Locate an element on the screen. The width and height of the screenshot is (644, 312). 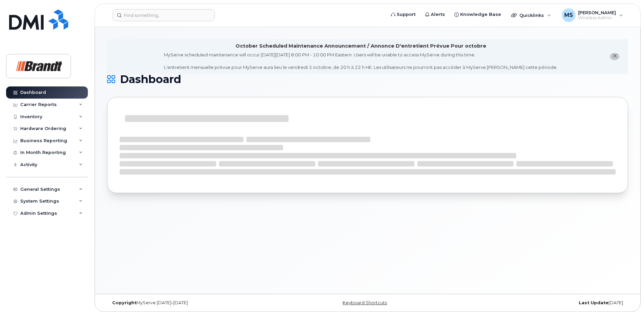
strong: Last Update is located at coordinates (594, 303).